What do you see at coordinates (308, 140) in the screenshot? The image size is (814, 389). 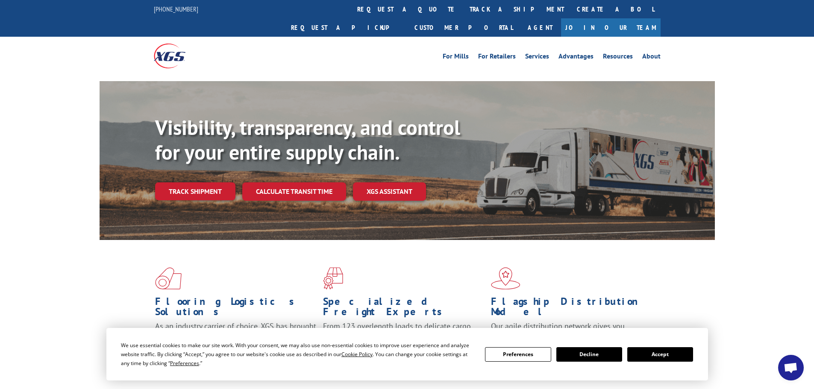 I see `b: Visibility, transparency, and control for your entire supply chain.` at bounding box center [308, 140].